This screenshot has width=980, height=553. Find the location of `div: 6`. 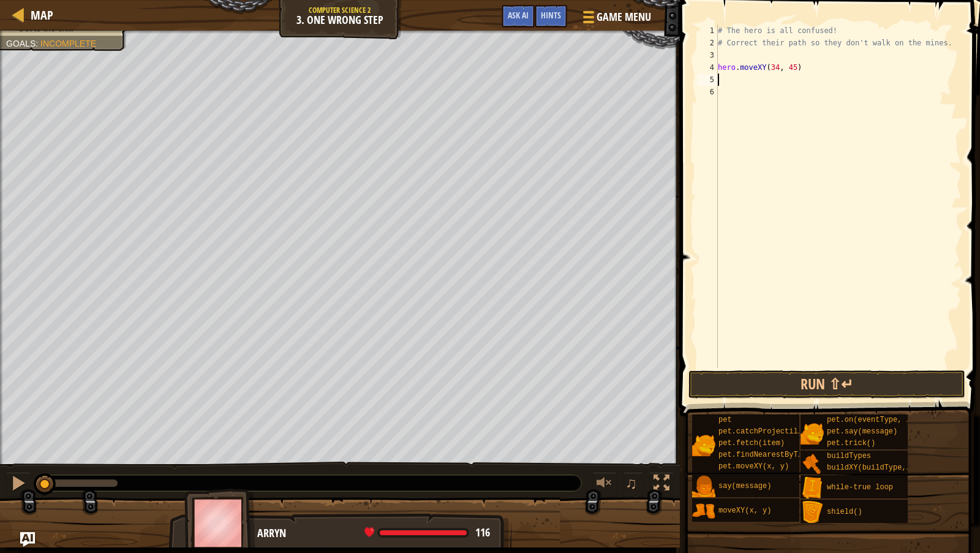

div: 6 is located at coordinates (708, 92).